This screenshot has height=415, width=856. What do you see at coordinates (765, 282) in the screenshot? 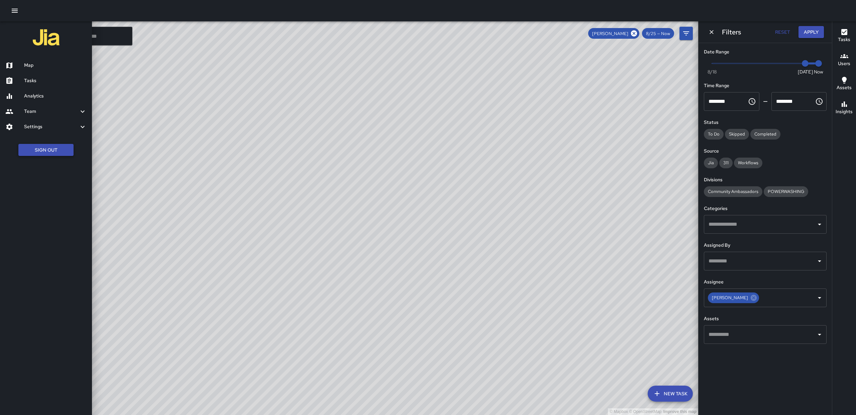
I see `h6: Assignee` at bounding box center [765, 282].